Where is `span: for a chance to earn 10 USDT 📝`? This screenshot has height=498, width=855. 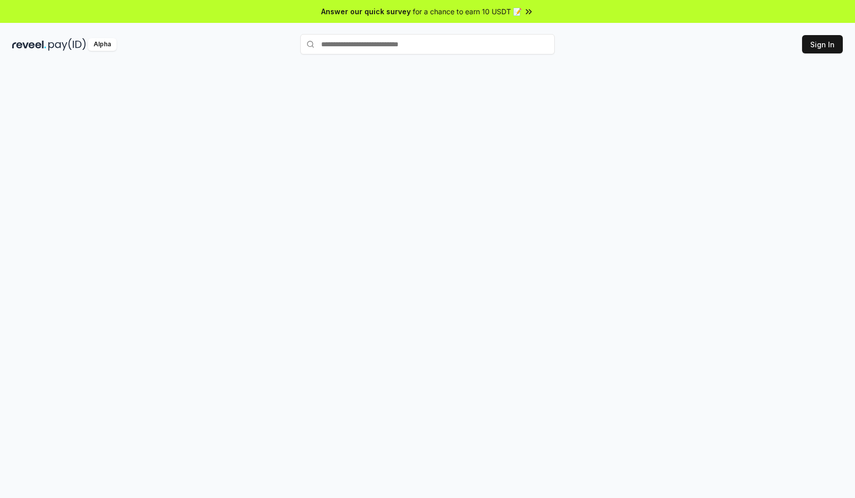 span: for a chance to earn 10 USDT 📝 is located at coordinates (467, 11).